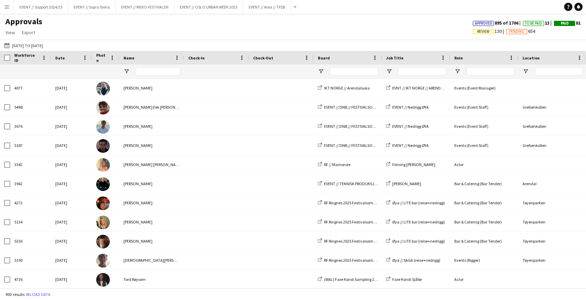 The width and height of the screenshot is (586, 300). What do you see at coordinates (28, 32) in the screenshot?
I see `span: Export` at bounding box center [28, 32].